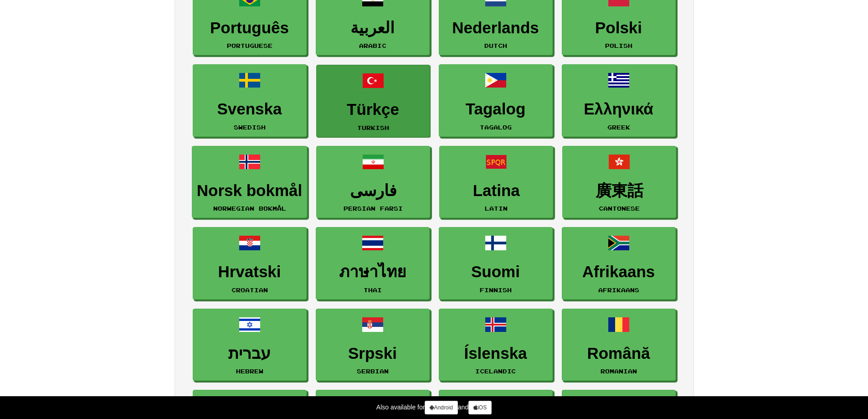 Image resolution: width=868 pixels, height=419 pixels. What do you see at coordinates (495, 371) in the screenshot?
I see `small: Icelandic` at bounding box center [495, 371].